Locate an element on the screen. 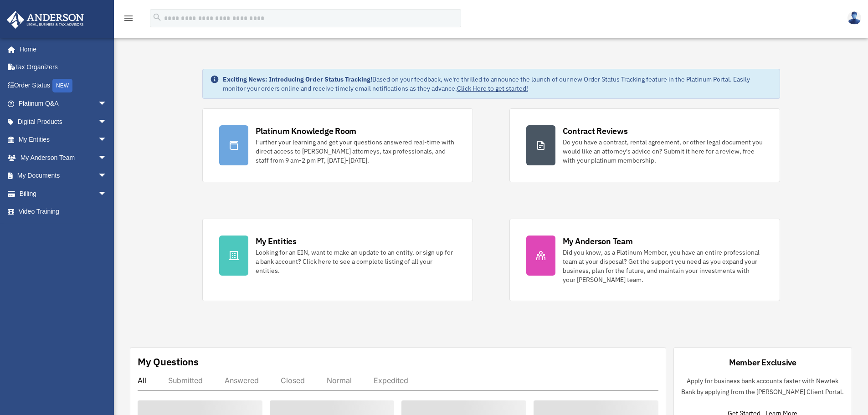 The height and width of the screenshot is (415, 868). div: Answered is located at coordinates (241, 380).